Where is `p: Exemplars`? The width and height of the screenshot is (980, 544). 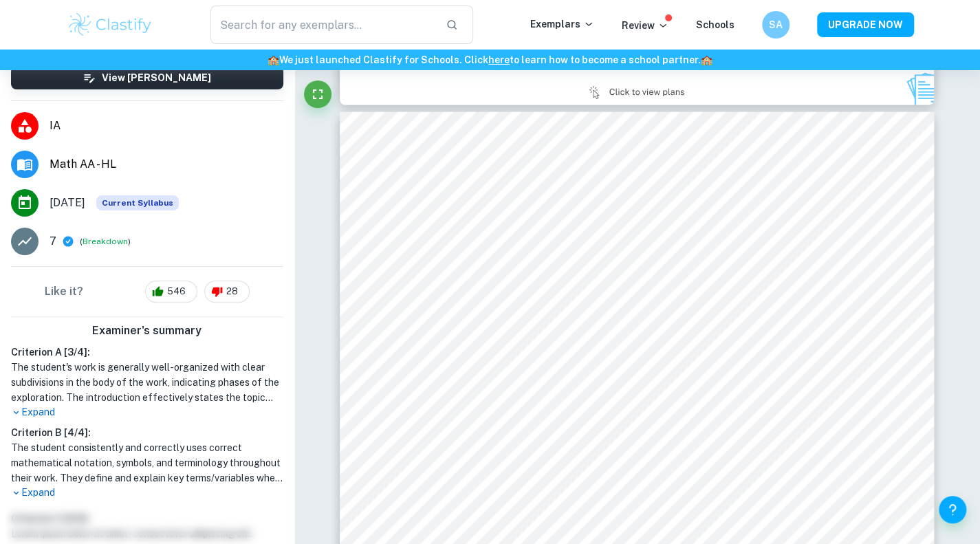 p: Exemplars is located at coordinates (562, 24).